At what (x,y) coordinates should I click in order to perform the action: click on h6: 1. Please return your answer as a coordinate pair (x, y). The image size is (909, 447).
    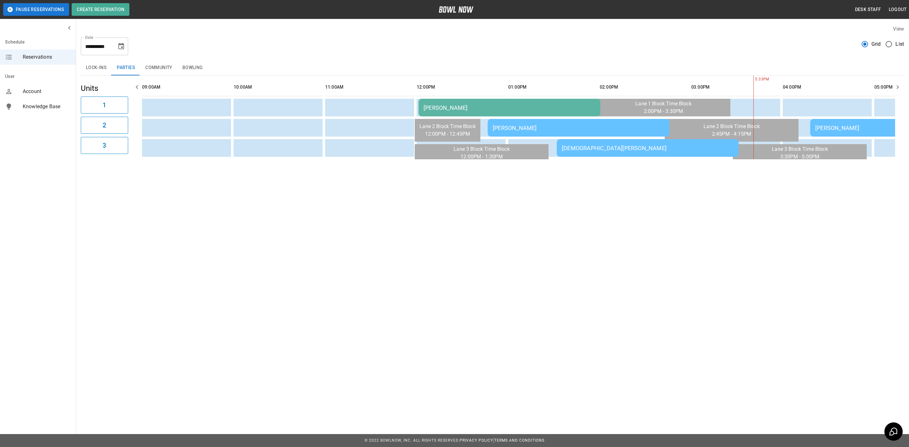
    Looking at the image, I should click on (104, 105).